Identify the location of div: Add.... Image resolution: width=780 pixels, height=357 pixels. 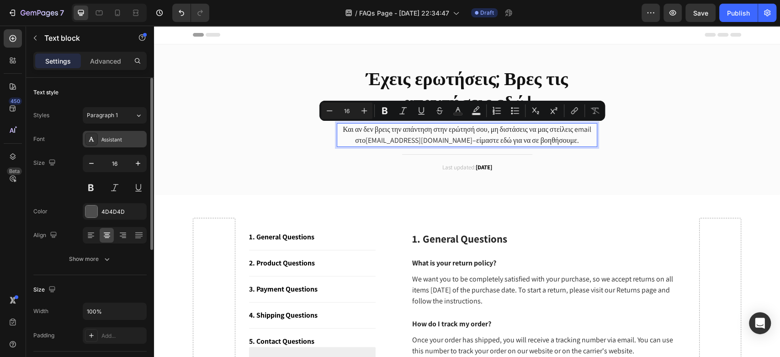
(123, 336).